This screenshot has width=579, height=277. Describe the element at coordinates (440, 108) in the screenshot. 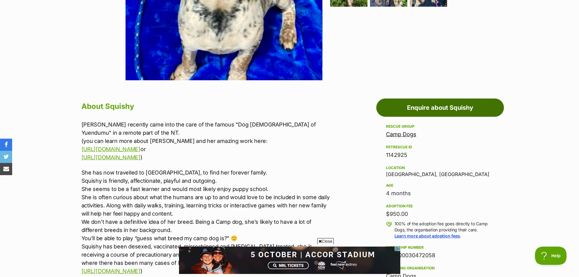

I see `a: Enquire about Squishy` at that location.